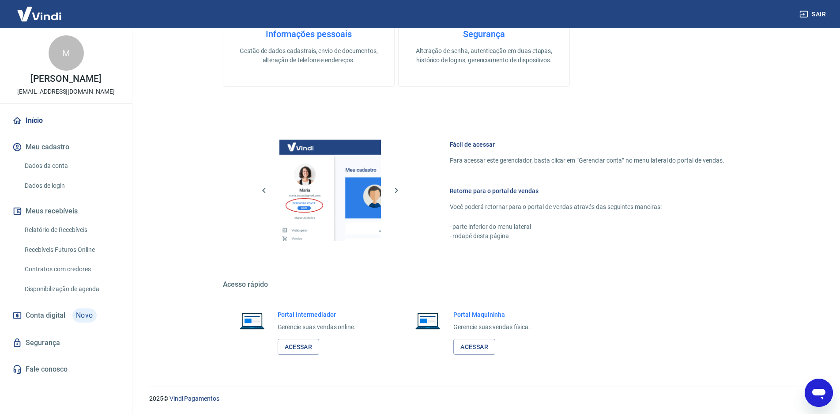 The image size is (840, 414). Describe the element at coordinates (66, 53) in the screenshot. I see `div: M` at that location.